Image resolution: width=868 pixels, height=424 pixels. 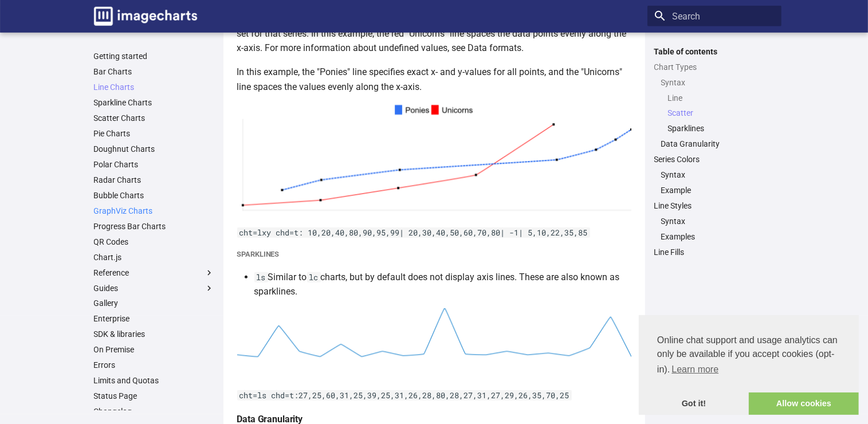 What do you see at coordinates (154, 304) in the screenshot?
I see `a: Gallery` at bounding box center [154, 304].